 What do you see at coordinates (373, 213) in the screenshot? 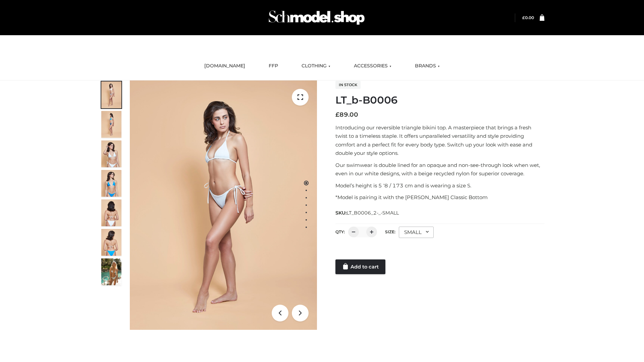
I see `span: LT_B0006_2-_-SMALL` at bounding box center [373, 213].